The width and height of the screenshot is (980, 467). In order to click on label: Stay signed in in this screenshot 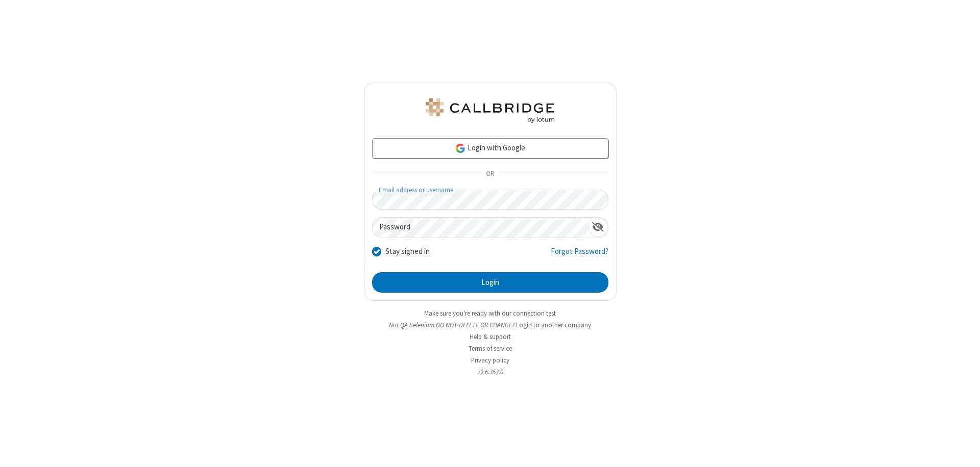, I will do `click(407, 251)`.